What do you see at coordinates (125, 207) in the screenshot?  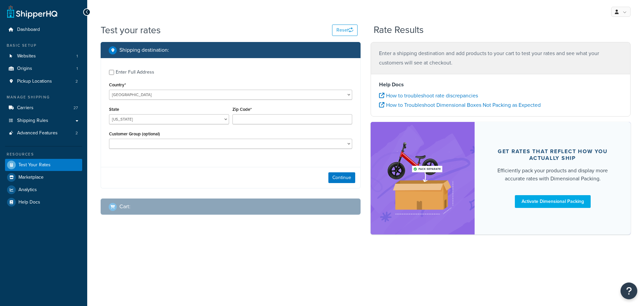 I see `h2: Cart :` at bounding box center [125, 207].